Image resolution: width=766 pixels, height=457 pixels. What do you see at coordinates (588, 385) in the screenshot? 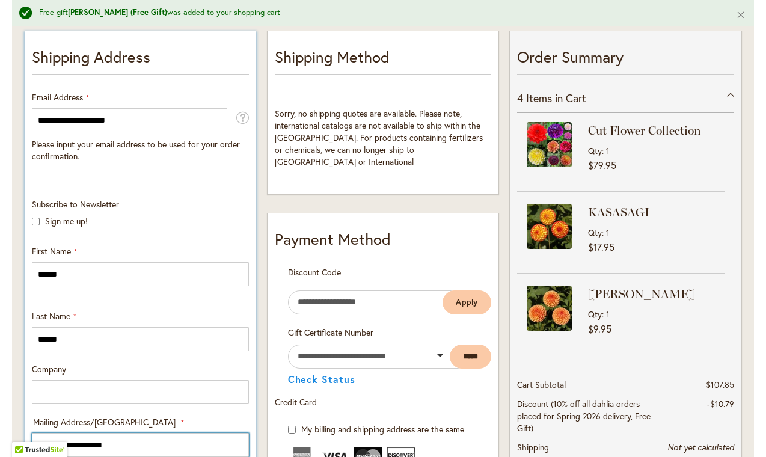
I see `th: Cart Subtotal` at bounding box center [588, 385].